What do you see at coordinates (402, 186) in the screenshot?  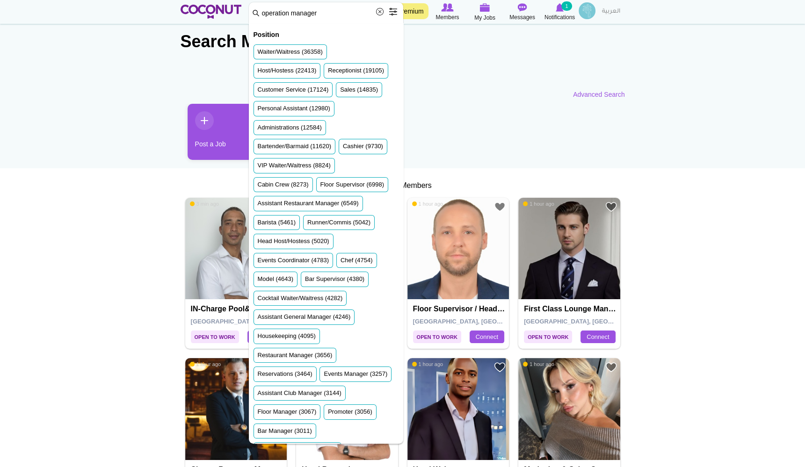 I see `div: 136425 Members` at bounding box center [402, 186].